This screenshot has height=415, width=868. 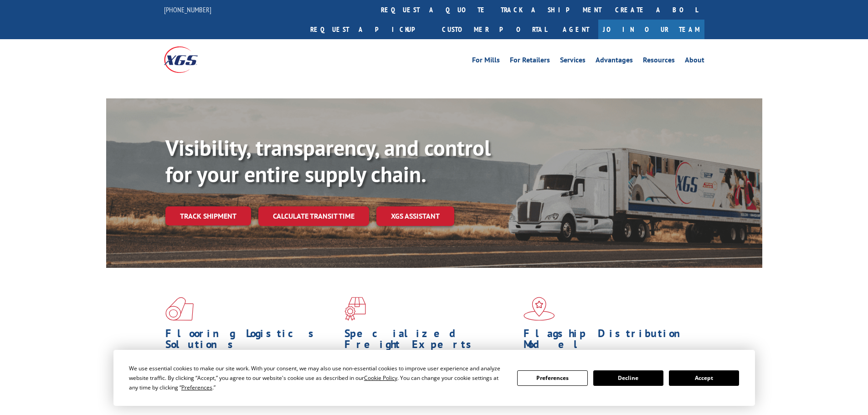 I want to click on div: Cookie Consent Prompt, so click(x=434, y=378).